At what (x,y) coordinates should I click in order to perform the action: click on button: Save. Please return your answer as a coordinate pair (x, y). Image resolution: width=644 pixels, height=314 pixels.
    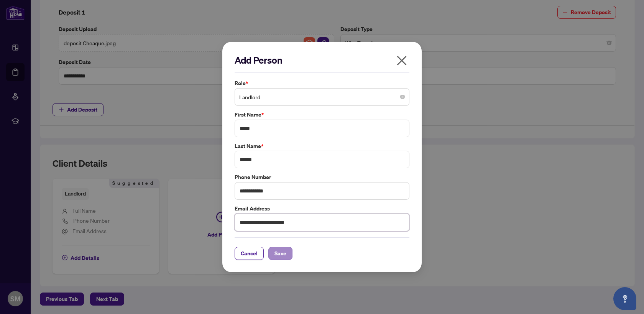
    Looking at the image, I should click on (280, 253).